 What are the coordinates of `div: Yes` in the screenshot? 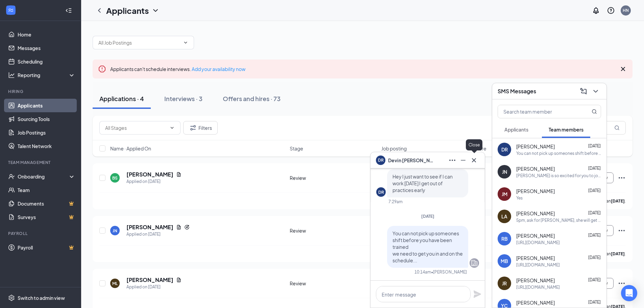 It's located at (519, 198).